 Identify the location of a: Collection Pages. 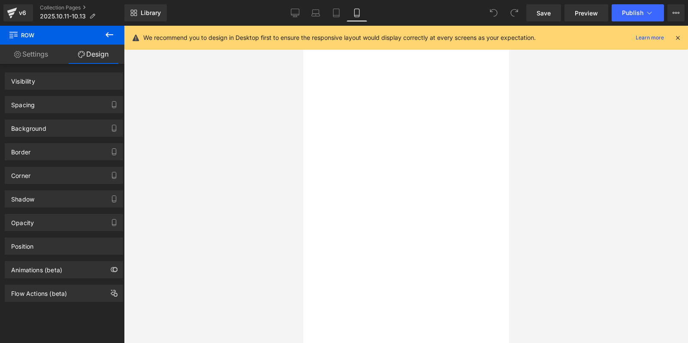
(82, 8).